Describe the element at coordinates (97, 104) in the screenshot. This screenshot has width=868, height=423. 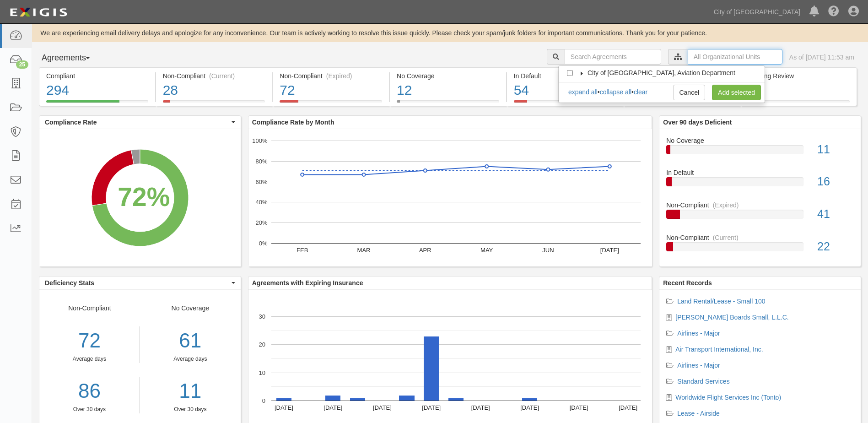
I see `a: Compliant294` at that location.